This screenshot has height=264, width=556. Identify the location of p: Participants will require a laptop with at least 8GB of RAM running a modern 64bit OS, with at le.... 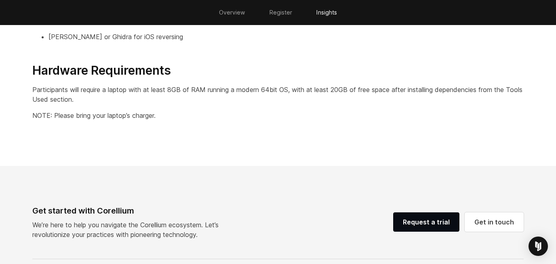
(278, 95).